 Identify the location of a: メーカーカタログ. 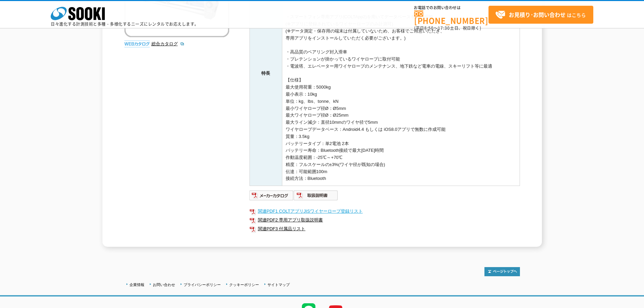
(271, 197).